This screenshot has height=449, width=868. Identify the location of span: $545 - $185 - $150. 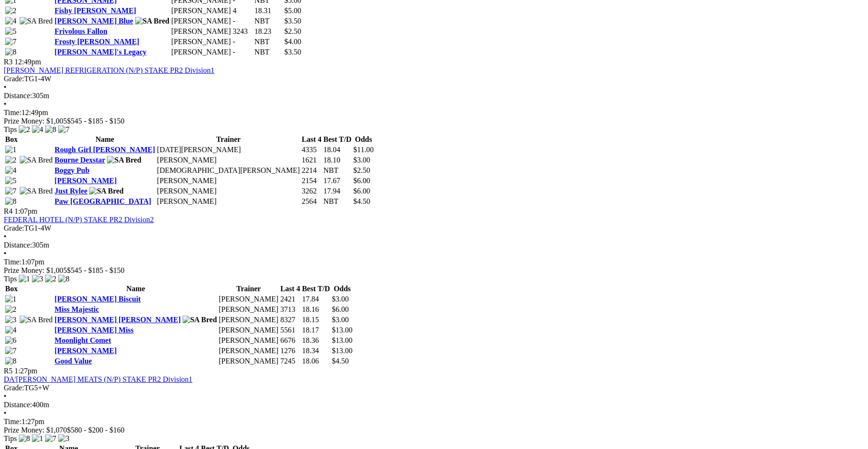
(95, 121).